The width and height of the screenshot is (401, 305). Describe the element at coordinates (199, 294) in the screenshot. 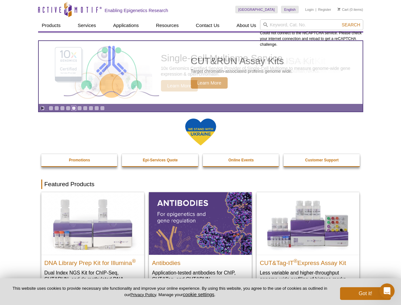

I see `button: cookie settings` at that location.